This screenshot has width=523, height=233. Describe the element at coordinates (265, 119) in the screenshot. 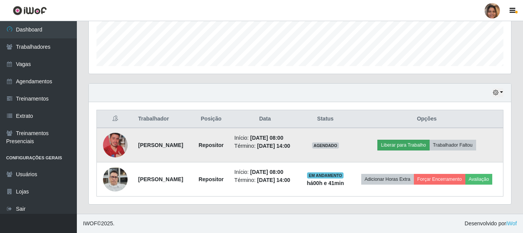

I see `th: Data` at that location.